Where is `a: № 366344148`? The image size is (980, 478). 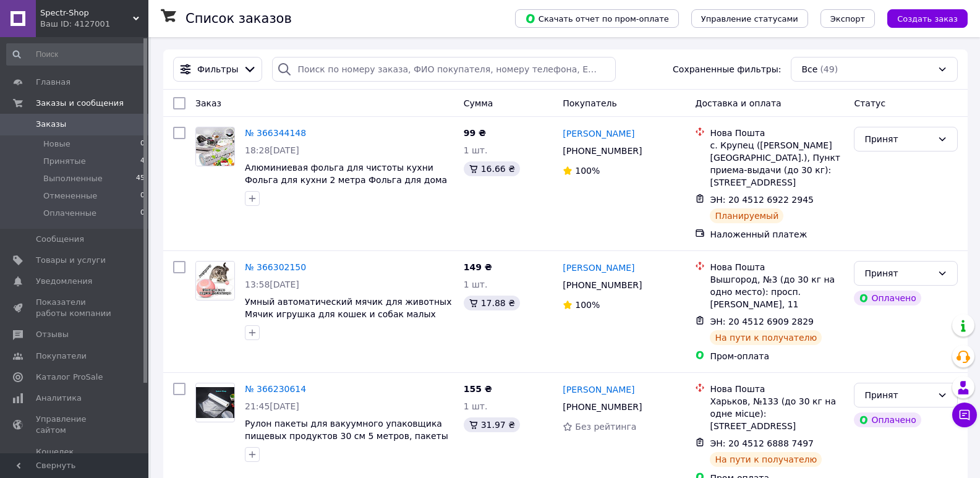 a: № 366344148 is located at coordinates (275, 133).